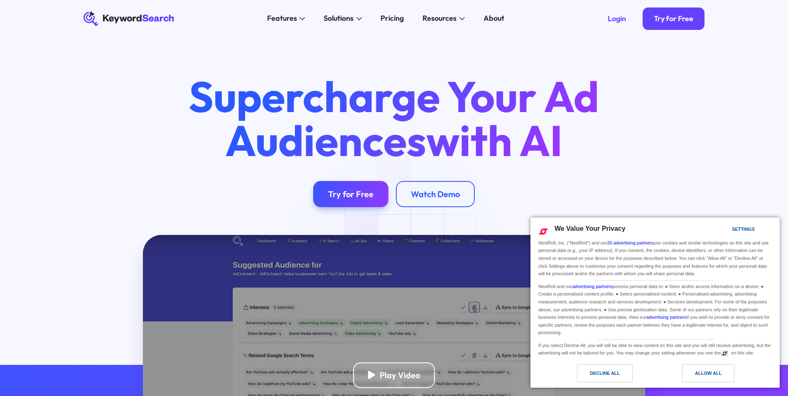 This screenshot has height=396, width=788. I want to click on div: Login, so click(617, 19).